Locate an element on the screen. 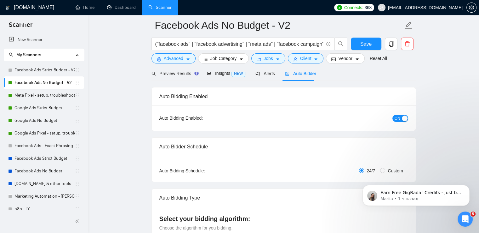 This screenshot has height=233, width=479. span: 5 is located at coordinates (473, 214).